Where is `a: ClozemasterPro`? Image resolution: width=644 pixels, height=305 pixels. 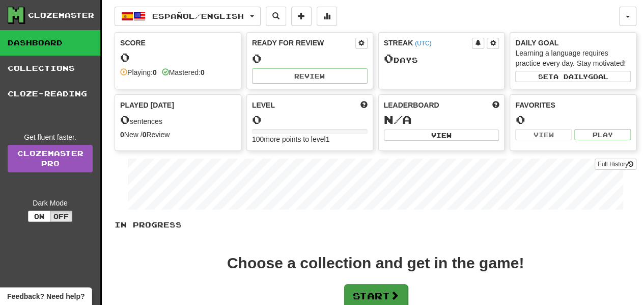
a: ClozemasterPro is located at coordinates (50, 158).